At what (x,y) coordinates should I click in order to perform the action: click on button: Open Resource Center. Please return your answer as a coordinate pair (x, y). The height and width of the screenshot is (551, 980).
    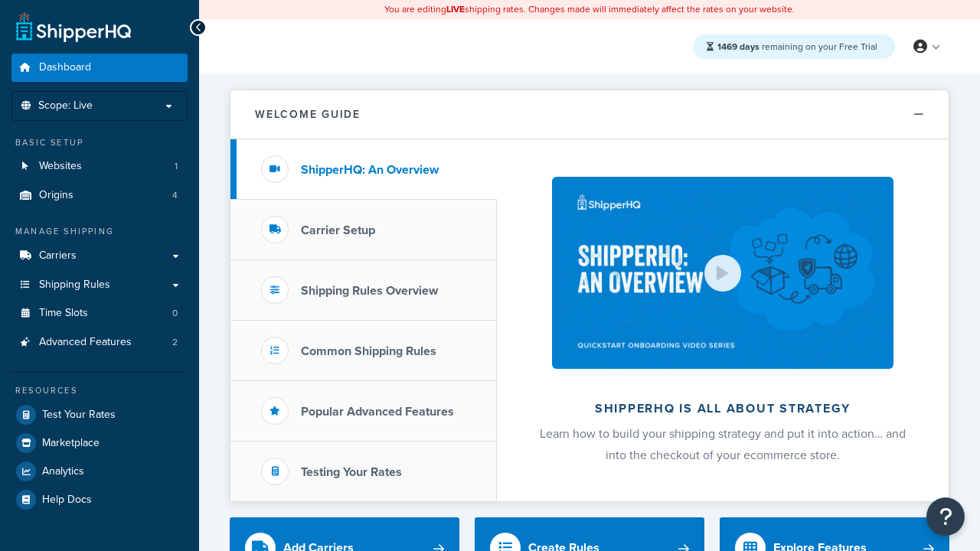
    Looking at the image, I should click on (945, 517).